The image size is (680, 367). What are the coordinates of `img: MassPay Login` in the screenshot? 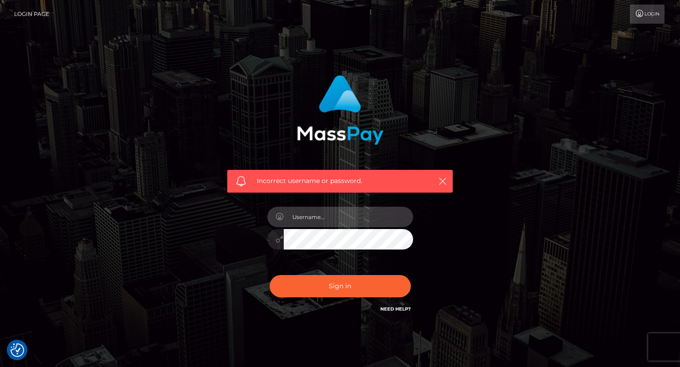 It's located at (340, 110).